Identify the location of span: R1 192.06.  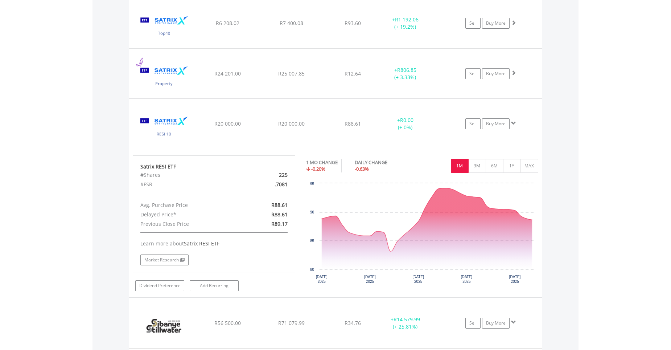
(407, 19).